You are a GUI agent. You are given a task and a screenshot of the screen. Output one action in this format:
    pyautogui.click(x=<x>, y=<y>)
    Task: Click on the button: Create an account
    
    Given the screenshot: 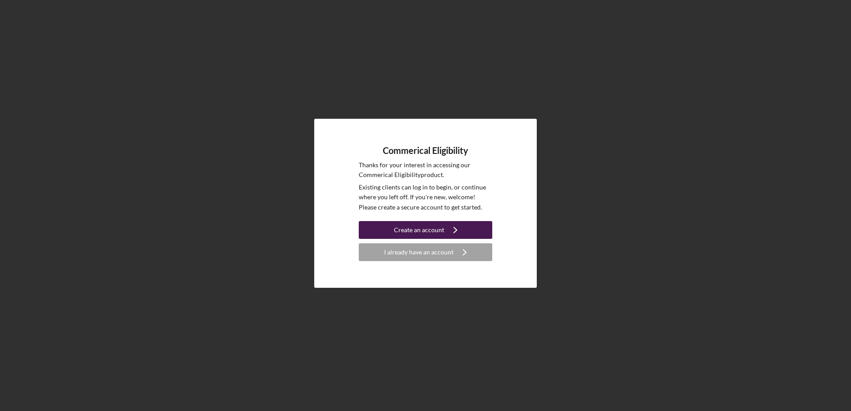 What is the action you would take?
    pyautogui.click(x=426, y=230)
    